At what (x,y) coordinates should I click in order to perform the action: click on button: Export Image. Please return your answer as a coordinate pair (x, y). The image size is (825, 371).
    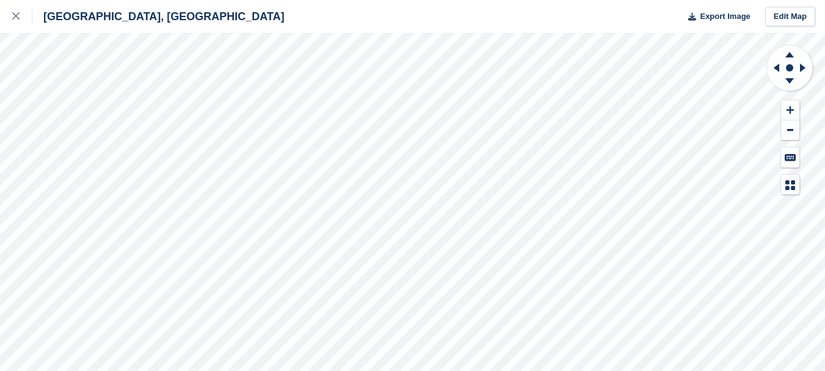
    Looking at the image, I should click on (716, 16).